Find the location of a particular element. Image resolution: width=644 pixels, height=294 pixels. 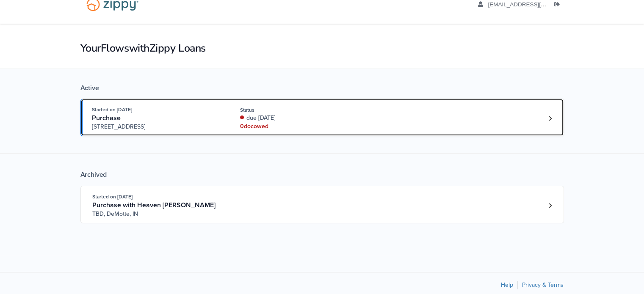

div: Status is located at coordinates (296, 110).